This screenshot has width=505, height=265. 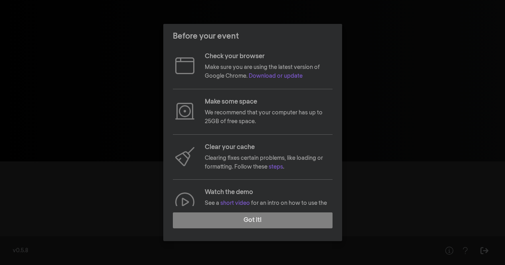 What do you see at coordinates (269, 57) in the screenshot?
I see `p: Check your browser` at bounding box center [269, 57].